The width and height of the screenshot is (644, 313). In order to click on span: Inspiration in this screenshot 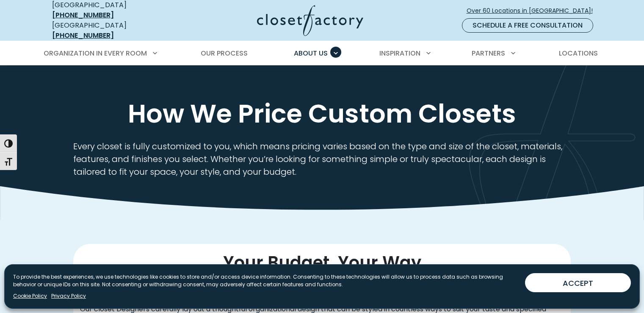, I will do `click(400, 53)`.